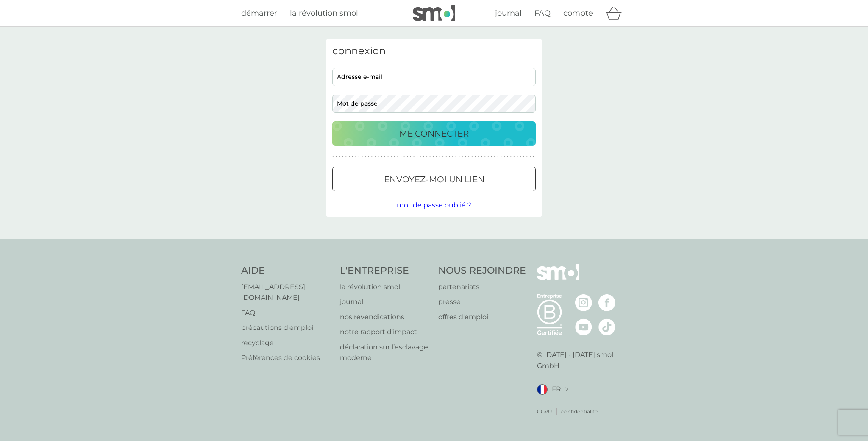 Image resolution: width=868 pixels, height=441 pixels. Describe the element at coordinates (286, 328) in the screenshot. I see `a: précautions d'emploi` at that location.